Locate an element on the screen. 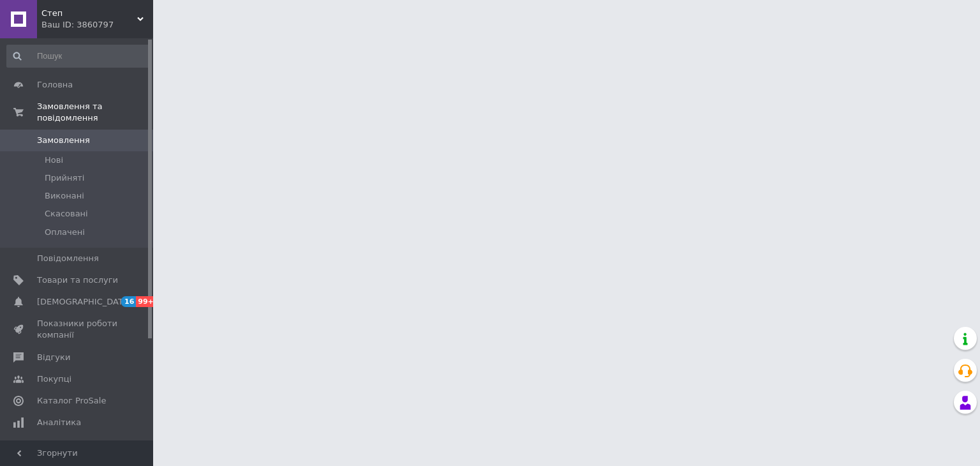  span: Прийняті is located at coordinates (64, 178).